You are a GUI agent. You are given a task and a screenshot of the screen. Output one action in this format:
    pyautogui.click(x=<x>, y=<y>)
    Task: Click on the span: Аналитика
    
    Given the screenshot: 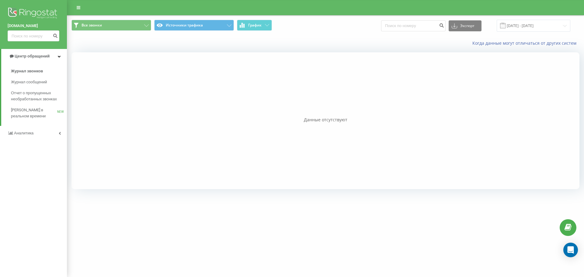 What is the action you would take?
    pyautogui.click(x=24, y=133)
    